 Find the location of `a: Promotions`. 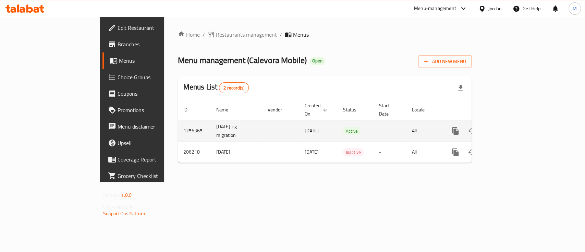

a: Promotions is located at coordinates (150, 110).